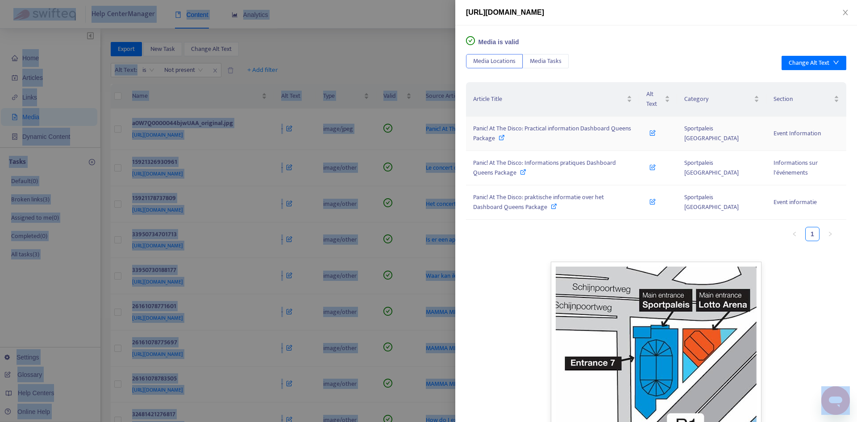 The image size is (857, 422). What do you see at coordinates (470, 41) in the screenshot?
I see `span: check-circle` at bounding box center [470, 41].